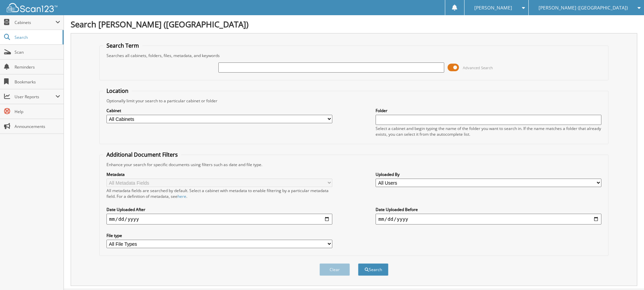 The width and height of the screenshot is (644, 290). What do you see at coordinates (489, 111) in the screenshot?
I see `label: Folder` at bounding box center [489, 111].